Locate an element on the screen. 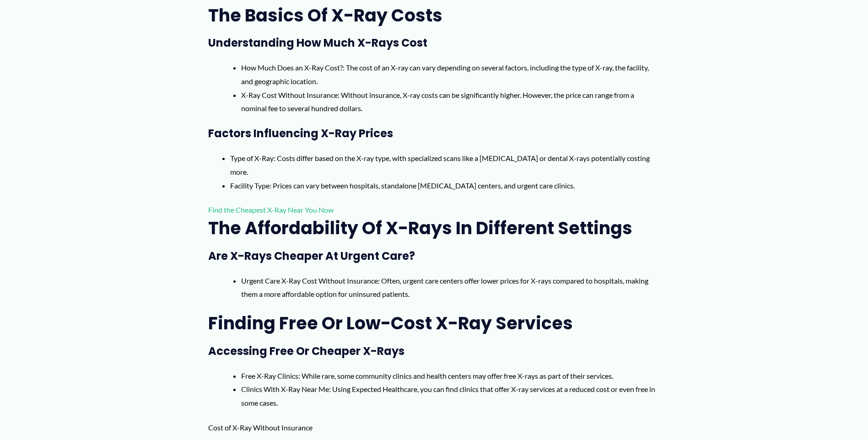 The width and height of the screenshot is (868, 440). li: Free X-Ray Clinics: While rare, some community clinics and health centers may offer free X-rays a... is located at coordinates (450, 376).